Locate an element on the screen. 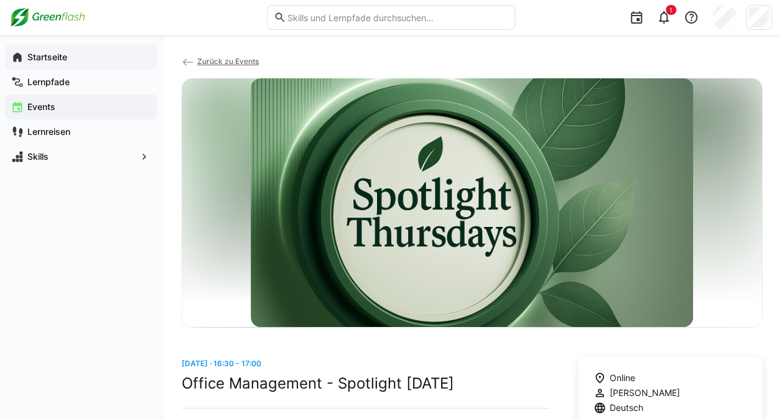 This screenshot has height=419, width=782. a: Zurück zu Events is located at coordinates (220, 61).